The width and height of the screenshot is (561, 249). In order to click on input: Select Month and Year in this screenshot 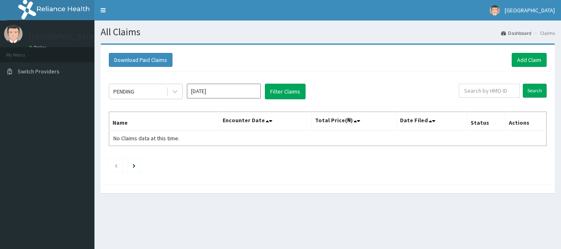, I will do `click(224, 91)`.